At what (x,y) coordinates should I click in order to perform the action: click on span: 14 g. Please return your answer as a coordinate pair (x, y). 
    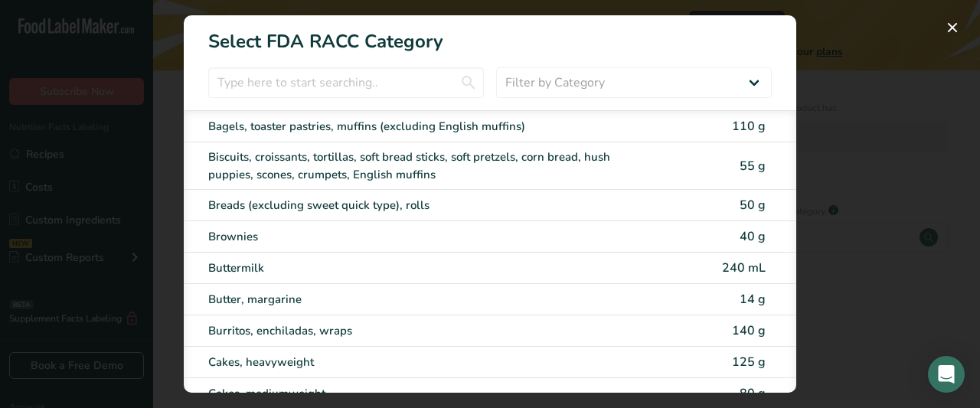
    Looking at the image, I should click on (753, 299).